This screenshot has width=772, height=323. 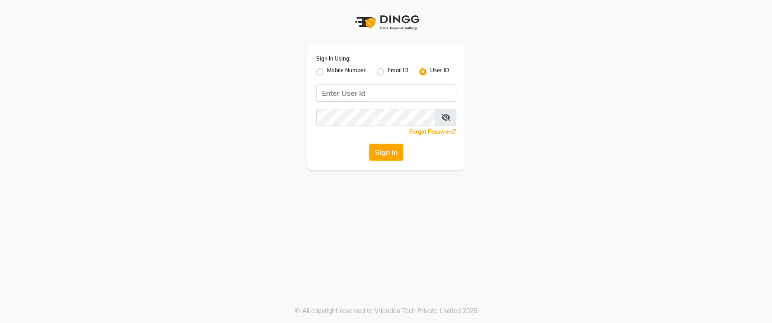 I want to click on label: Sign In Using:, so click(x=333, y=59).